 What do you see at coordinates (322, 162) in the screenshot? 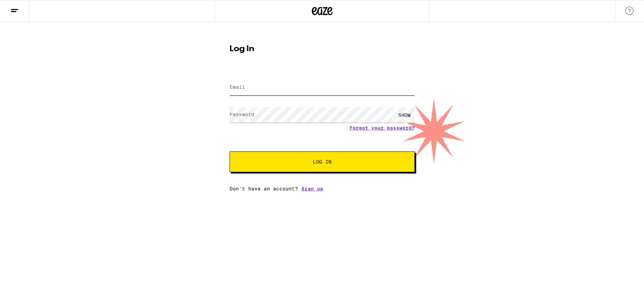
I see `button: Log In` at bounding box center [322, 162].